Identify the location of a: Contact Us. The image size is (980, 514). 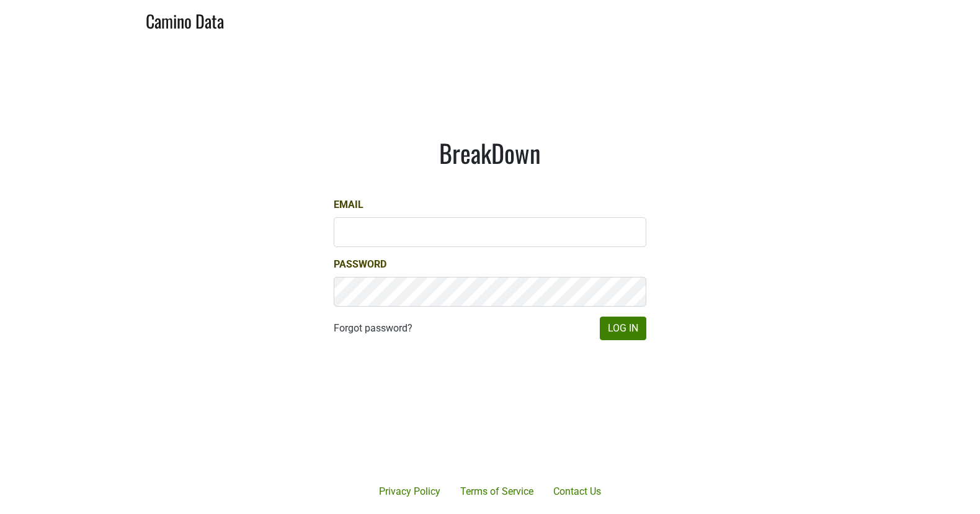
(577, 491).